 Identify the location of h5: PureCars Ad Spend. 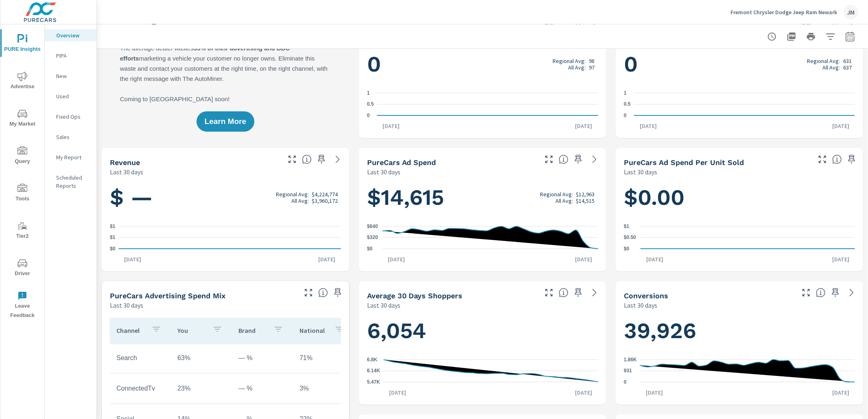
(402, 162).